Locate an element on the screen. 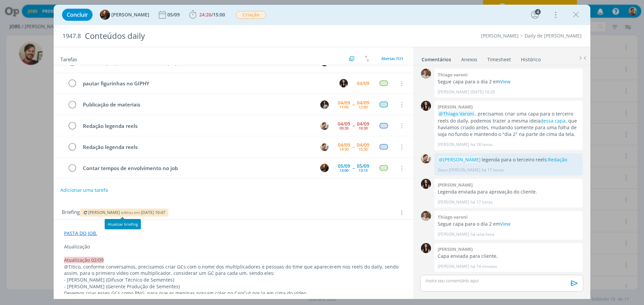  a: Redação is located at coordinates (557, 159).